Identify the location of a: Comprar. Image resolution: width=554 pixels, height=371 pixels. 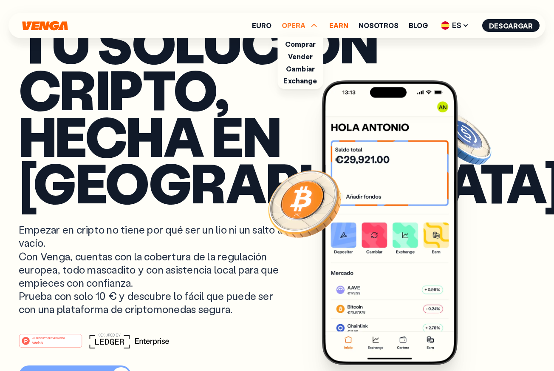
(301, 44).